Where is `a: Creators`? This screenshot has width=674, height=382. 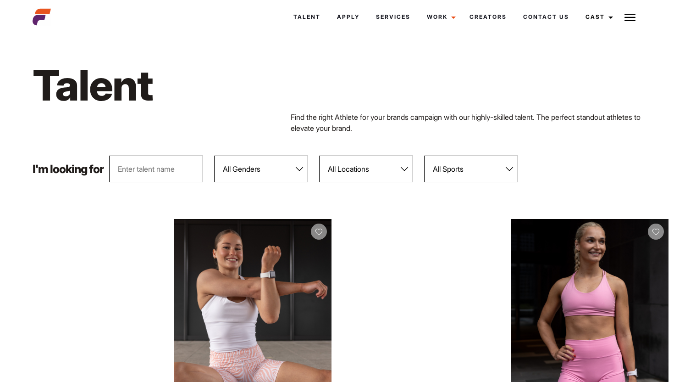
a: Creators is located at coordinates (488, 17).